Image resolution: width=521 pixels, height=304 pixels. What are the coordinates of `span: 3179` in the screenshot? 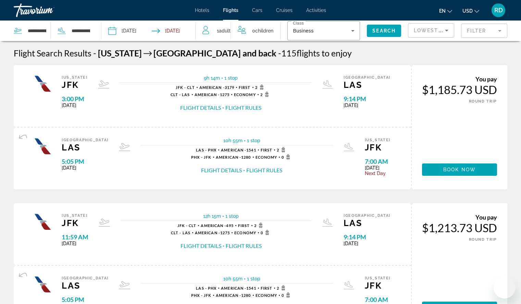 It's located at (217, 87).